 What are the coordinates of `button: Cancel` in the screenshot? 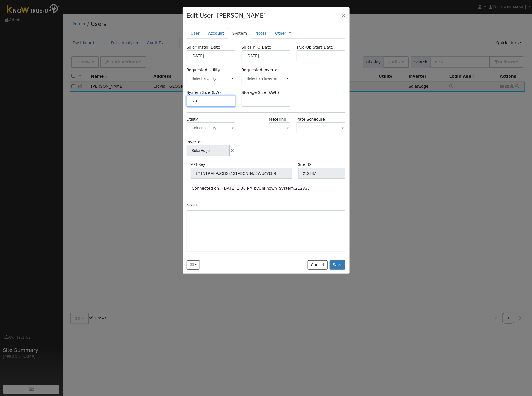 It's located at (317, 266).